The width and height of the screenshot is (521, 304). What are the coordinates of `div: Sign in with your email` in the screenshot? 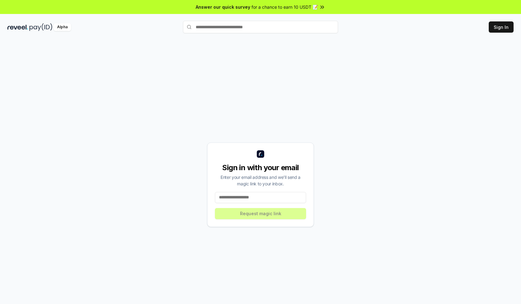 It's located at (260, 167).